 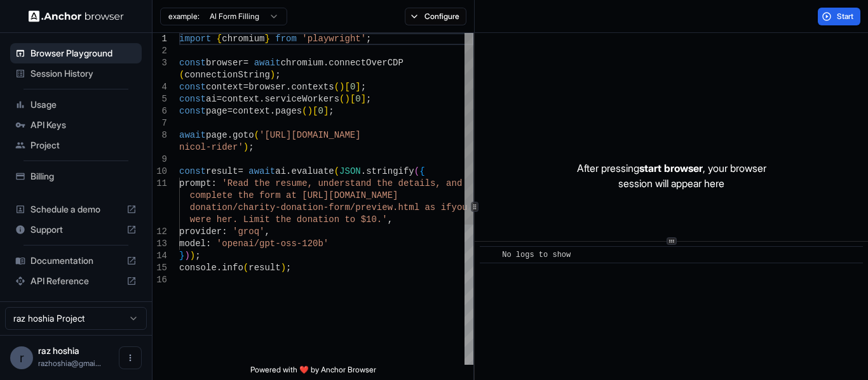 What do you see at coordinates (289, 111) in the screenshot?
I see `span: pages` at bounding box center [289, 111].